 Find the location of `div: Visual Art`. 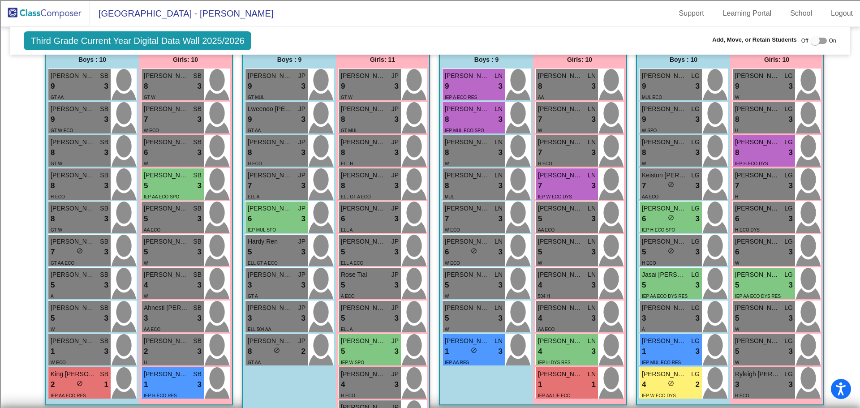

div: Visual Art is located at coordinates (430, 170).